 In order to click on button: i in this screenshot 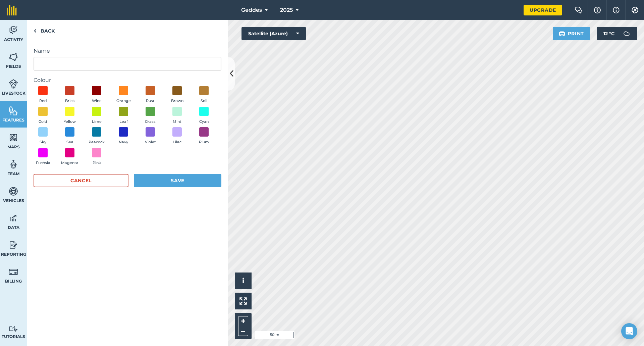, I will do `click(243, 281)`.